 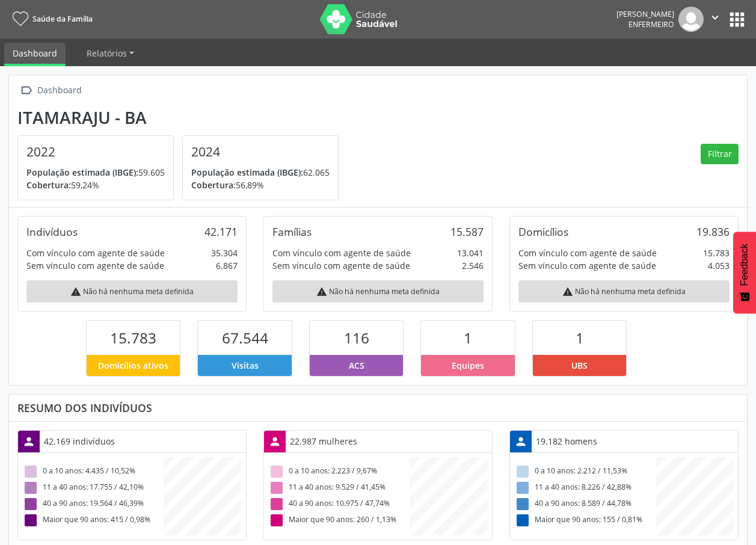 What do you see at coordinates (470, 253) in the screenshot?
I see `div: 13.041` at bounding box center [470, 253].